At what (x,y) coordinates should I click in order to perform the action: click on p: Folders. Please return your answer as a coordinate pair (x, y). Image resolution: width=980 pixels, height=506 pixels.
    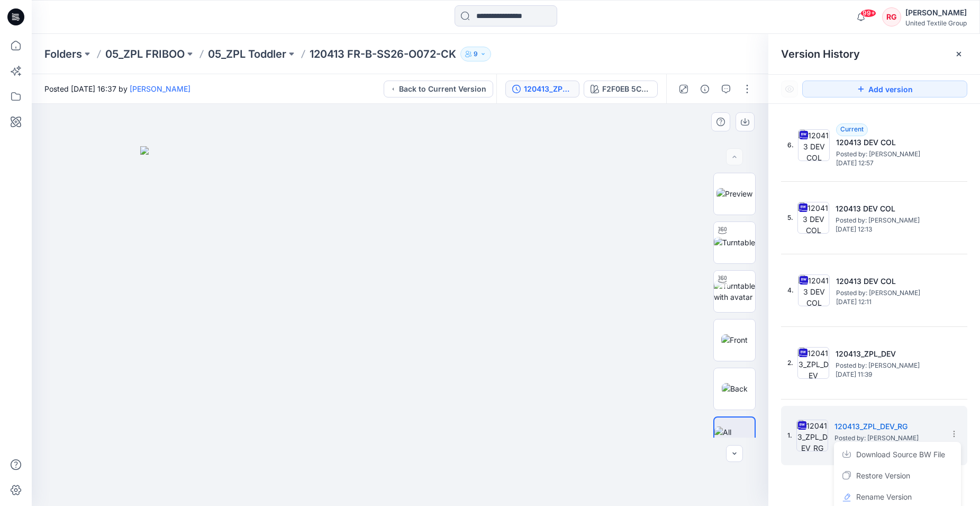
    Looking at the image, I should click on (63, 54).